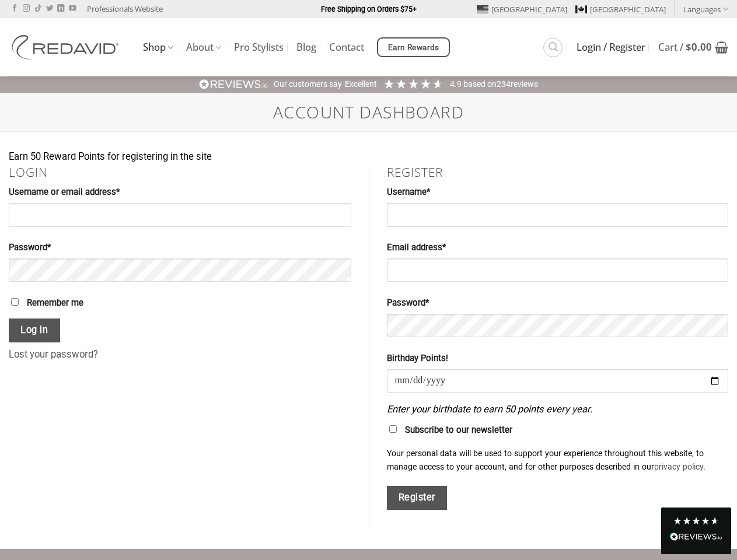 The height and width of the screenshot is (560, 737). What do you see at coordinates (308, 84) in the screenshot?
I see `div: Our customers say` at bounding box center [308, 84].